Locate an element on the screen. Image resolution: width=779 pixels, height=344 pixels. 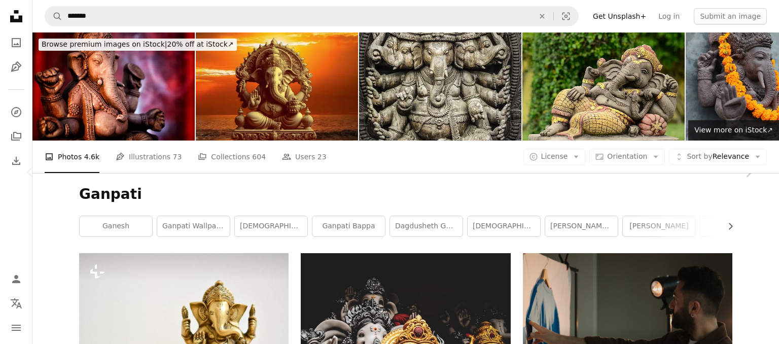
span: Browse premium images on iStock | is located at coordinates (104, 44).